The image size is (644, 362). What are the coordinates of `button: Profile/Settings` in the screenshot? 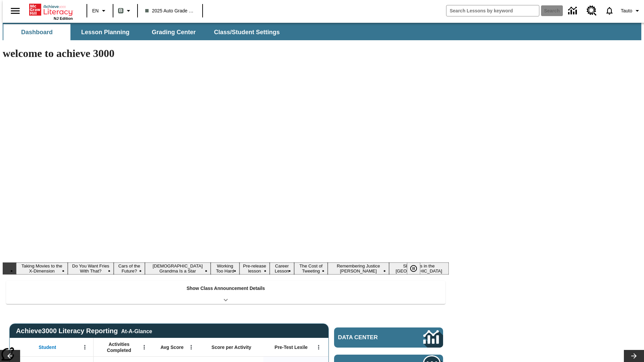 It's located at (631, 11).